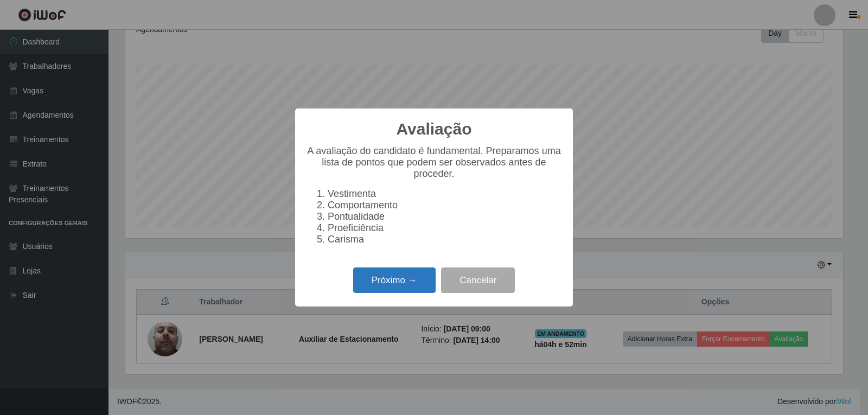  I want to click on li: Carisma, so click(445, 239).